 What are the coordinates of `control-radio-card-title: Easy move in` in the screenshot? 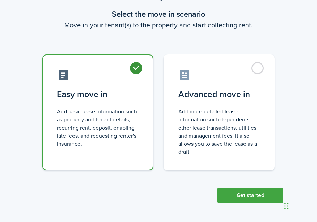 It's located at (98, 94).